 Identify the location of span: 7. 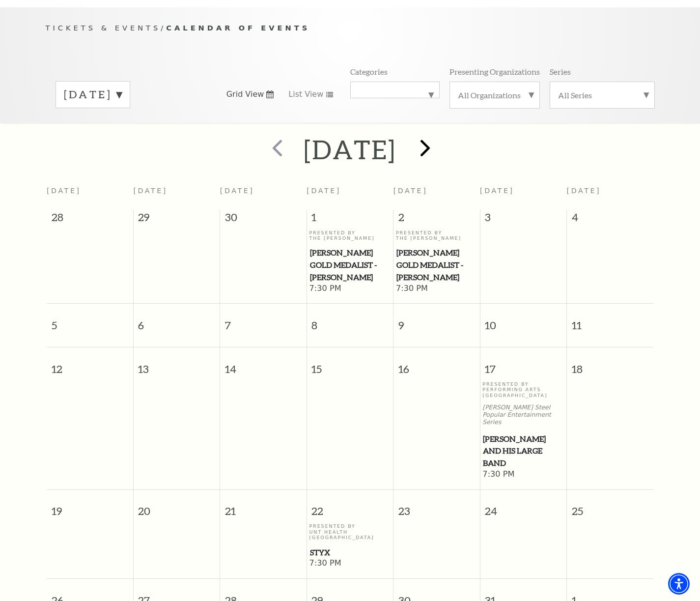
(262, 321).